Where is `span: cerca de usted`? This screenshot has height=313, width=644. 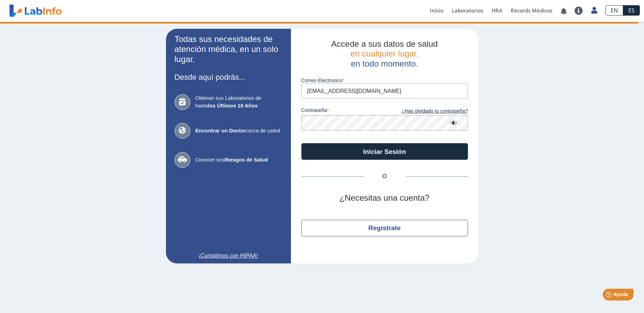 span: cerca de usted is located at coordinates (239, 131).